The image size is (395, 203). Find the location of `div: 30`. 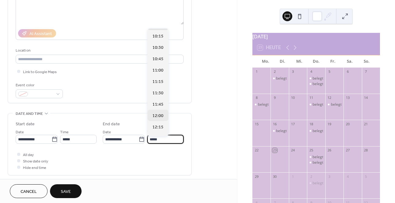

div: 30 is located at coordinates (275, 176).